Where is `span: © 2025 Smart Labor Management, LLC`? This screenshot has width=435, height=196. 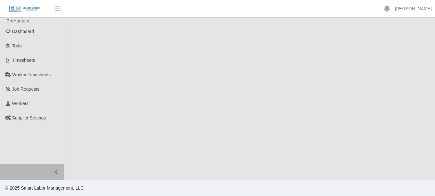 span: © 2025 Smart Labor Management, LLC is located at coordinates (44, 188).